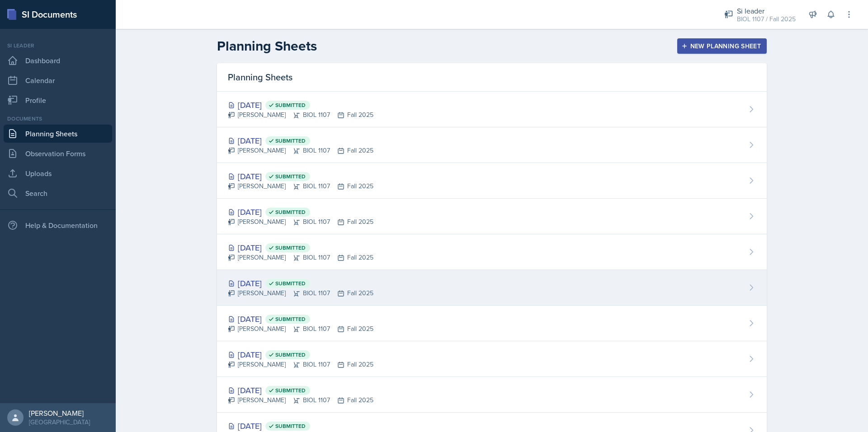 Image resolution: width=868 pixels, height=432 pixels. What do you see at coordinates (58, 133) in the screenshot?
I see `a: Planning Sheets` at bounding box center [58, 133].